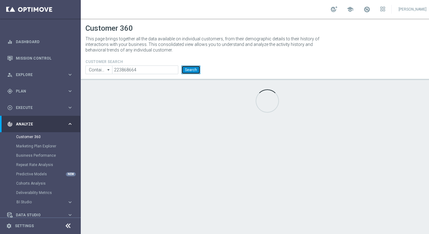  I want to click on a: Marketing Plan Explorer, so click(40, 146).